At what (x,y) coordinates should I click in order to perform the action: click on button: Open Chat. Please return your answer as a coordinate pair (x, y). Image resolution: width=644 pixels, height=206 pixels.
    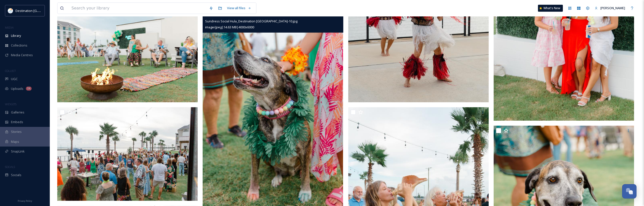
    Looking at the image, I should click on (629, 191).